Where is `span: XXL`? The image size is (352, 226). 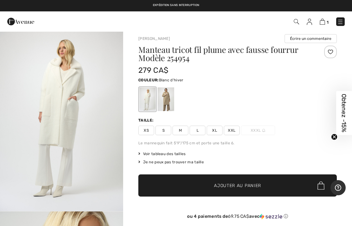 span: XXL is located at coordinates (231, 130).